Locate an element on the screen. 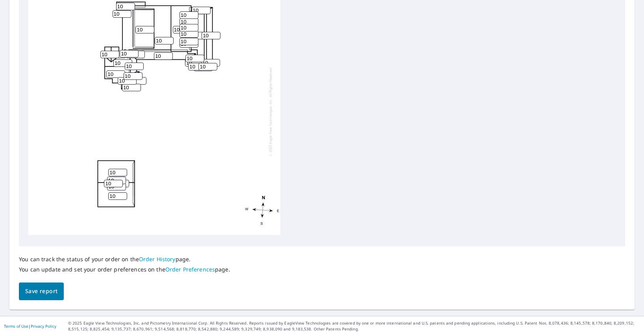 This screenshot has width=644, height=336. a: Privacy Policy is located at coordinates (43, 326).